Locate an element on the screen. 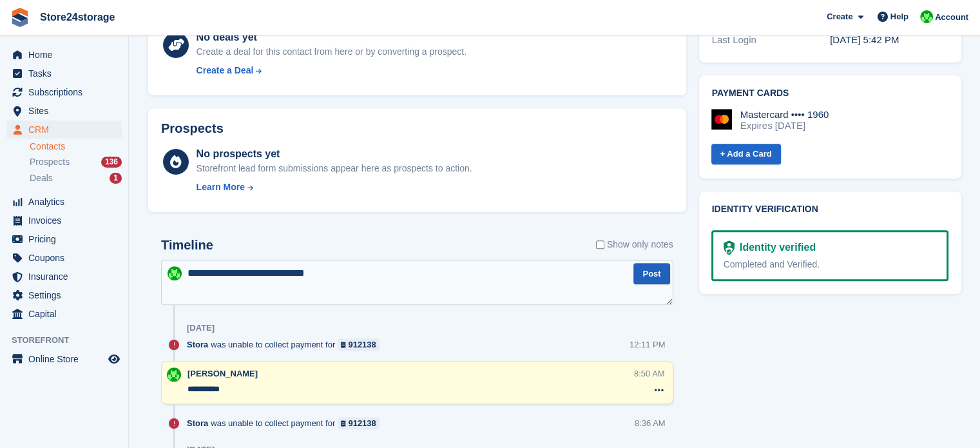 The width and height of the screenshot is (980, 448). div: 136 is located at coordinates (112, 162).